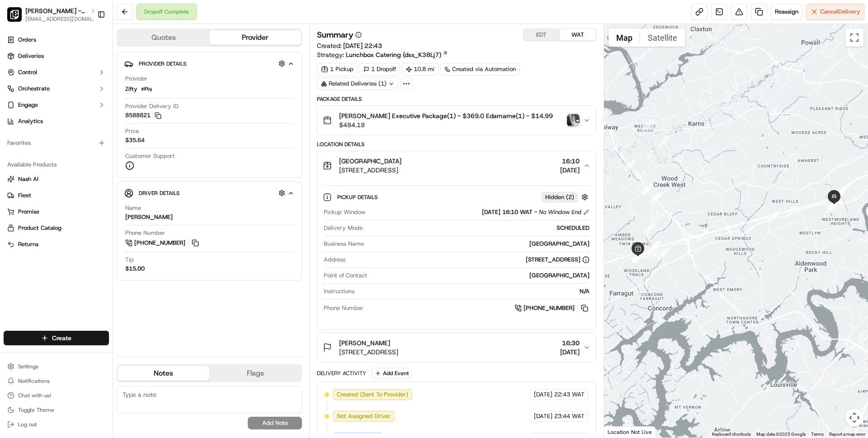 The width and height of the screenshot is (868, 438). What do you see at coordinates (840, 12) in the screenshot?
I see `span: Cancel Delivery` at bounding box center [840, 12].